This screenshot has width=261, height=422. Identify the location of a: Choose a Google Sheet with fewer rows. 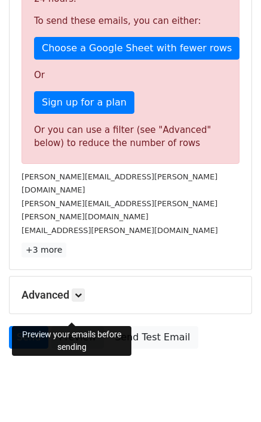
(137, 48).